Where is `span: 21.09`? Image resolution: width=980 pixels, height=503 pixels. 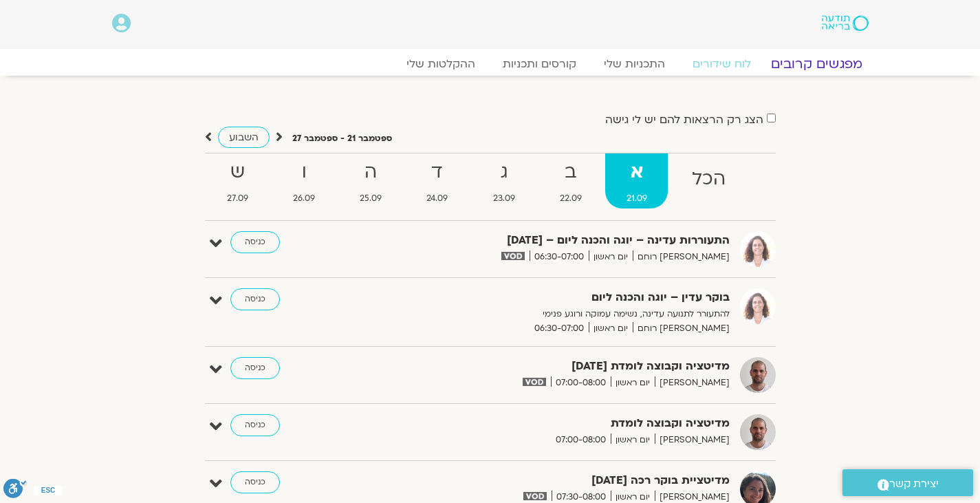
span: 21.09 is located at coordinates (636, 198).